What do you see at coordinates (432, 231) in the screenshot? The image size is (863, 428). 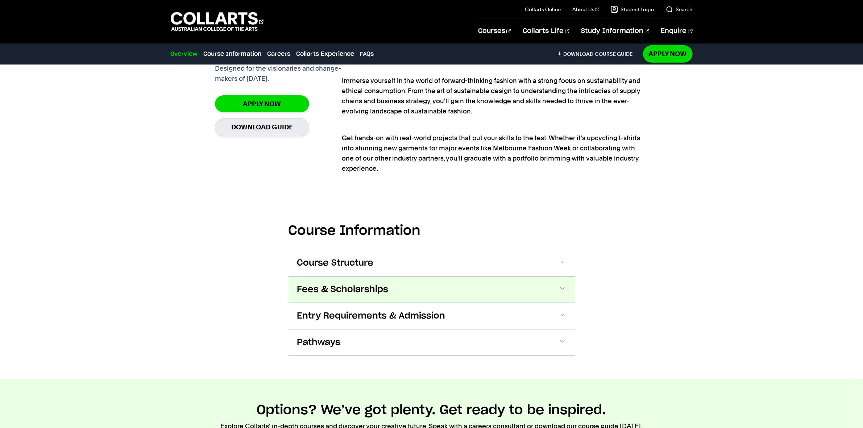 I see `h2: Course Information` at bounding box center [432, 231].